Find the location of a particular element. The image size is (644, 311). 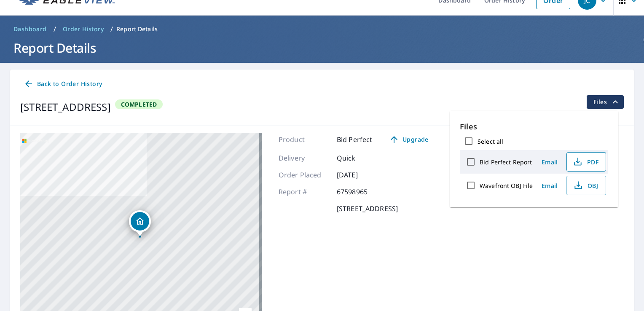

button: OBJ is located at coordinates (586, 185).